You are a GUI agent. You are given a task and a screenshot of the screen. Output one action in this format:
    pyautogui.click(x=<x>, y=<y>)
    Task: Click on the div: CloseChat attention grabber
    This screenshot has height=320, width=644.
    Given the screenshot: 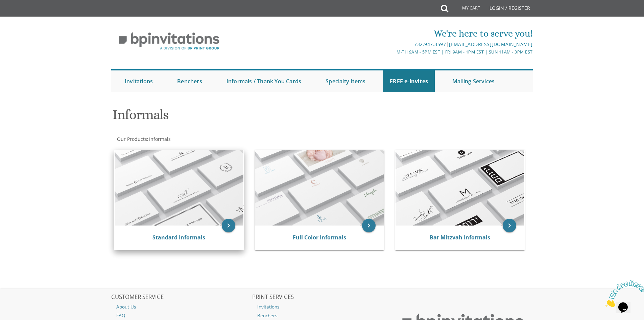 What is the action you would take?
    pyautogui.click(x=21, y=16)
    